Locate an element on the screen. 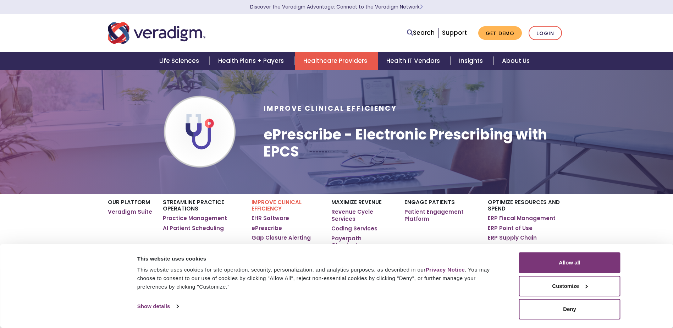 Image resolution: width=673 pixels, height=328 pixels. a: Revenue Cycle Services is located at coordinates (362, 215).